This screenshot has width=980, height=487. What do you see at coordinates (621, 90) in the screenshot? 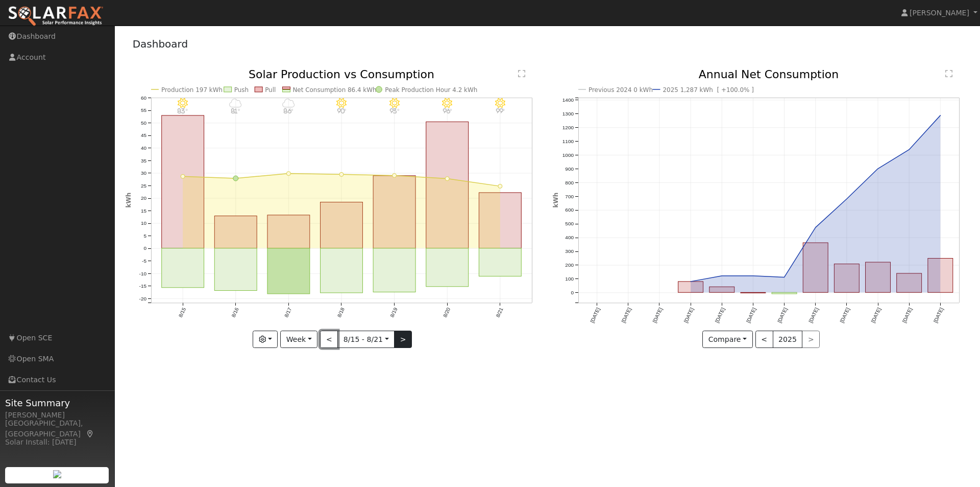
I see `text: Previous 2024 0 kWh` at bounding box center [621, 90].